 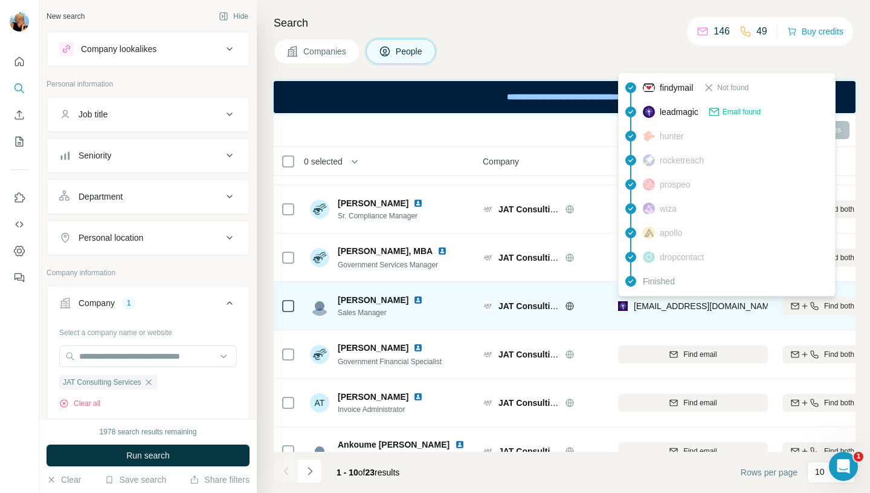 What do you see at coordinates (129, 303) in the screenshot?
I see `div: 1` at bounding box center [129, 303].